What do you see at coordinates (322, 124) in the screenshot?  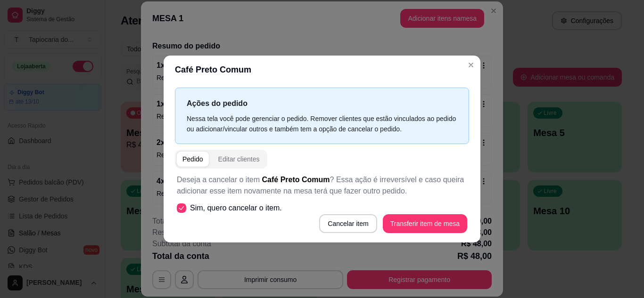 I see `div: Nessa tela você pode gerenciar o pedido. Remover clientes que estão vinculados ao pedido ou adici...` at bounding box center [322, 124].